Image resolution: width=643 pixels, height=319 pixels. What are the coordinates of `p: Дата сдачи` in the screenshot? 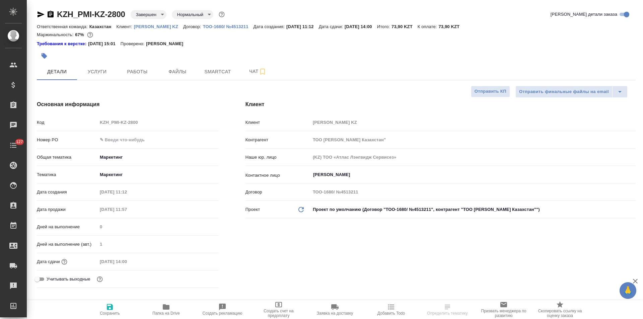 It's located at (48, 262).